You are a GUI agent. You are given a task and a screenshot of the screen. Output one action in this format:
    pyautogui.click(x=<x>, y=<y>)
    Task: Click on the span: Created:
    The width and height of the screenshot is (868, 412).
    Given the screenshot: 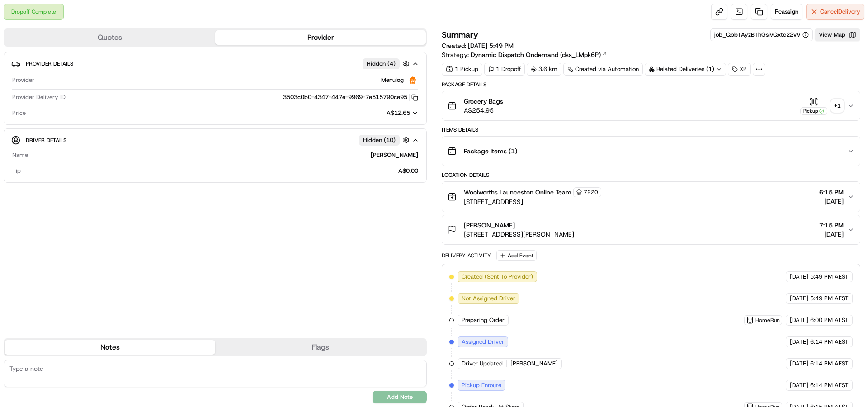 What is the action you would take?
    pyautogui.click(x=478, y=45)
    